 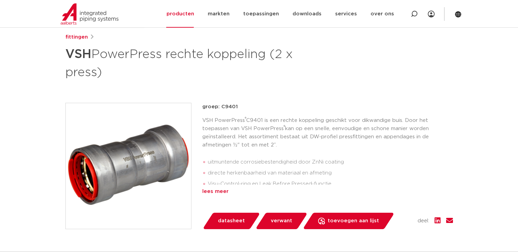 I want to click on p: VSH PowerPress C9401 is een rechte koppeling geschikt voor dikwandige buis. Door het toepassen va..., so click(x=328, y=133).